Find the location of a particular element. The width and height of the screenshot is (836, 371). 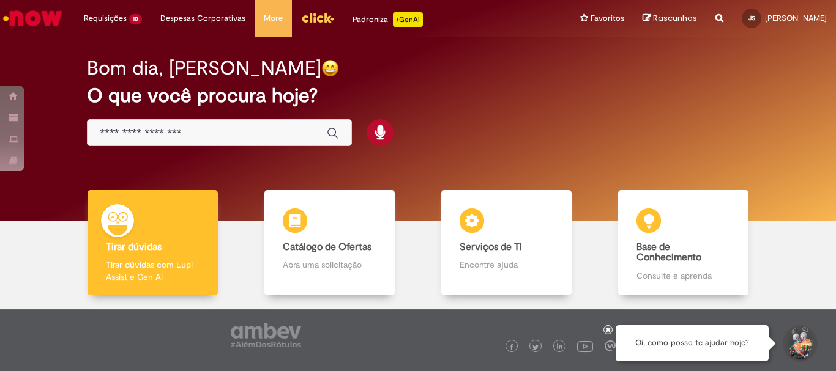

h2: O que você procura hoje? is located at coordinates (418, 95).